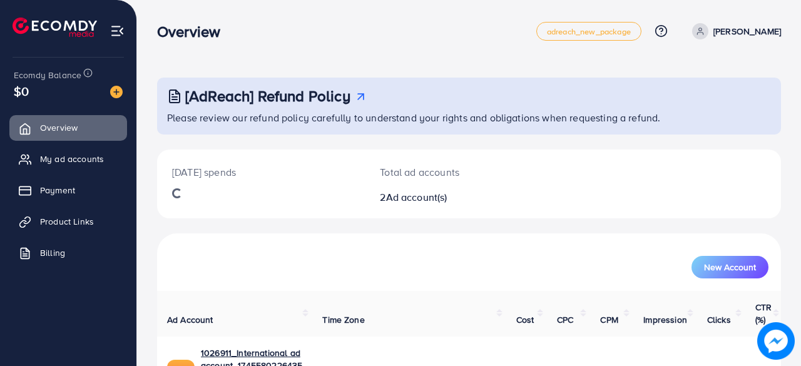  I want to click on span: Time Zone, so click(343, 320).